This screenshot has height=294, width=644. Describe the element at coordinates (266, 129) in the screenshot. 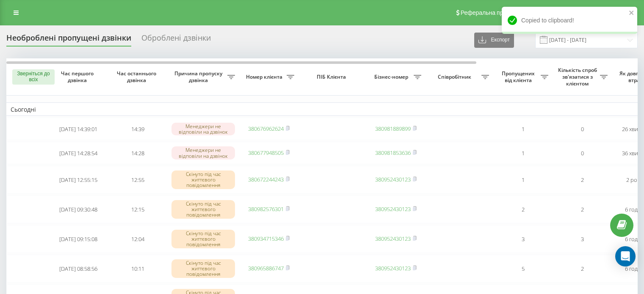

I see `a: 380676962624` at that location.